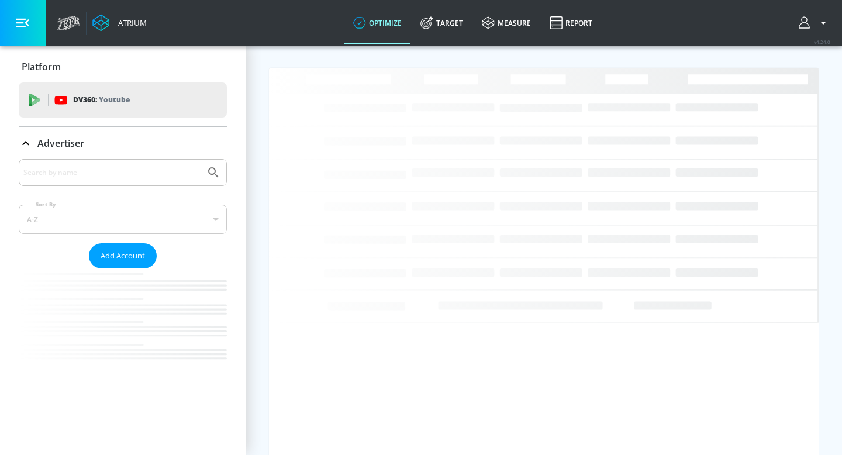 The width and height of the screenshot is (842, 455). Describe the element at coordinates (571, 23) in the screenshot. I see `a: Report` at that location.